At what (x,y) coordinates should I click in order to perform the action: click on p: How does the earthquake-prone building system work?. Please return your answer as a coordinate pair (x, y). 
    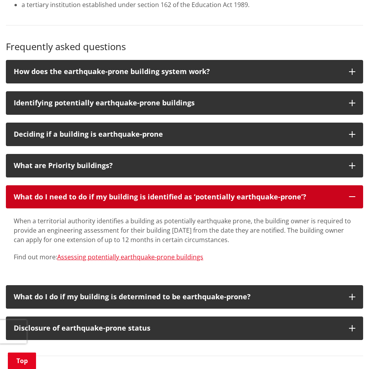
    Looking at the image, I should click on (178, 72).